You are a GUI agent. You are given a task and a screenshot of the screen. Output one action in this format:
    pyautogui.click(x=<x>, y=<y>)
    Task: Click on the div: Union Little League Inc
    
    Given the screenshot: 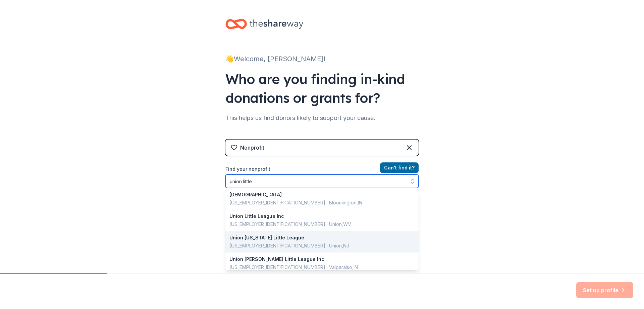 What is the action you would take?
    pyautogui.click(x=318, y=216)
    